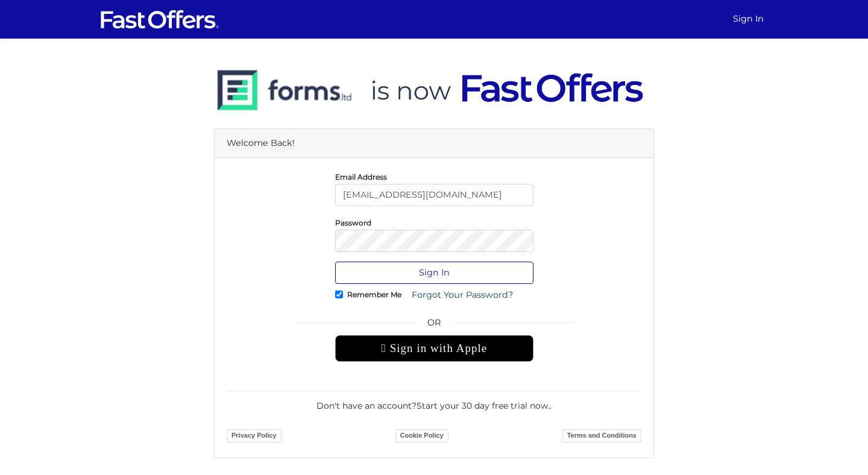 This screenshot has height=475, width=868. Describe the element at coordinates (374, 295) in the screenshot. I see `label: Remember Me` at that location.